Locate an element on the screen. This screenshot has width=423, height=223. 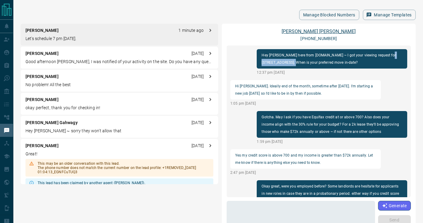
button: Manage Blocked Numbers is located at coordinates (329, 15).